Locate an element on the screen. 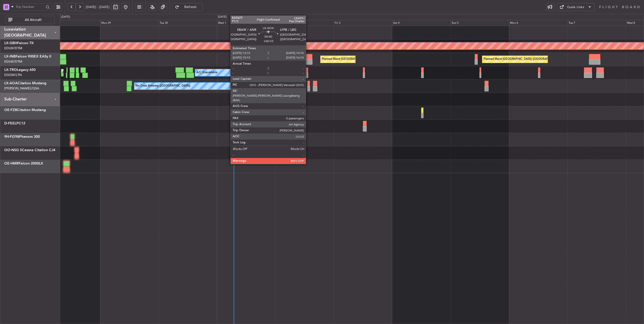  a: EGGW/LTN is located at coordinates (13, 75).